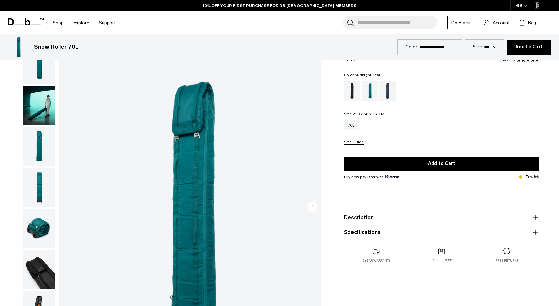  Describe the element at coordinates (392, 176) in the screenshot. I see `img: {"height" => 20, "alt" => "Klarna"}` at that location.